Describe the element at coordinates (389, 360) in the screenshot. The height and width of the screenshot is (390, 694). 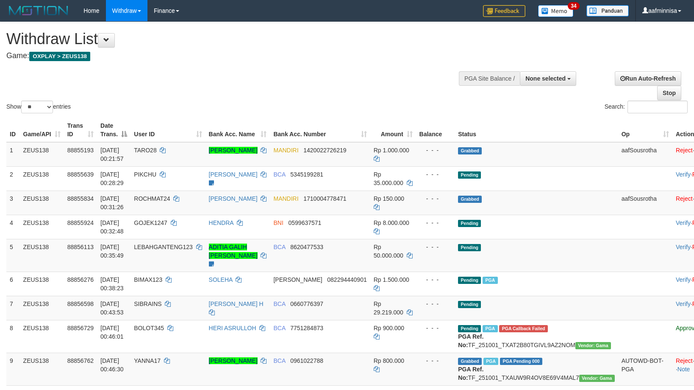
I see `span: Rp 800.000` at that location.